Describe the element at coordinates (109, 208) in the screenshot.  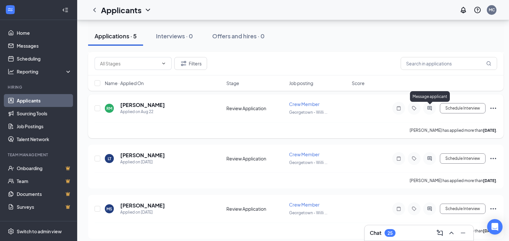
I see `div: MS` at that location.